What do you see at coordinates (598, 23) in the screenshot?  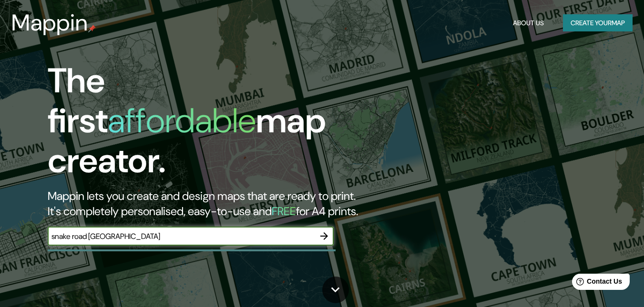 I see `button: Create yourmap` at bounding box center [598, 23].